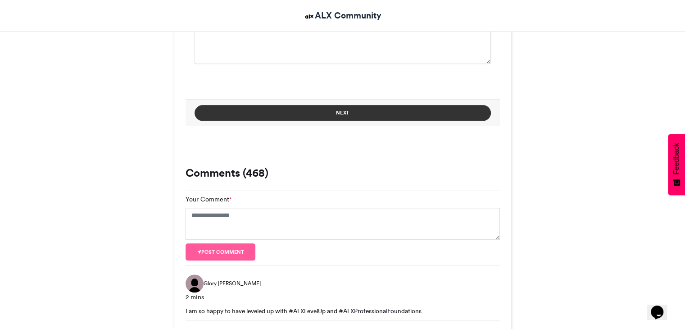 The image size is (685, 329). What do you see at coordinates (342, 15) in the screenshot?
I see `a: ALX Community` at bounding box center [342, 15].